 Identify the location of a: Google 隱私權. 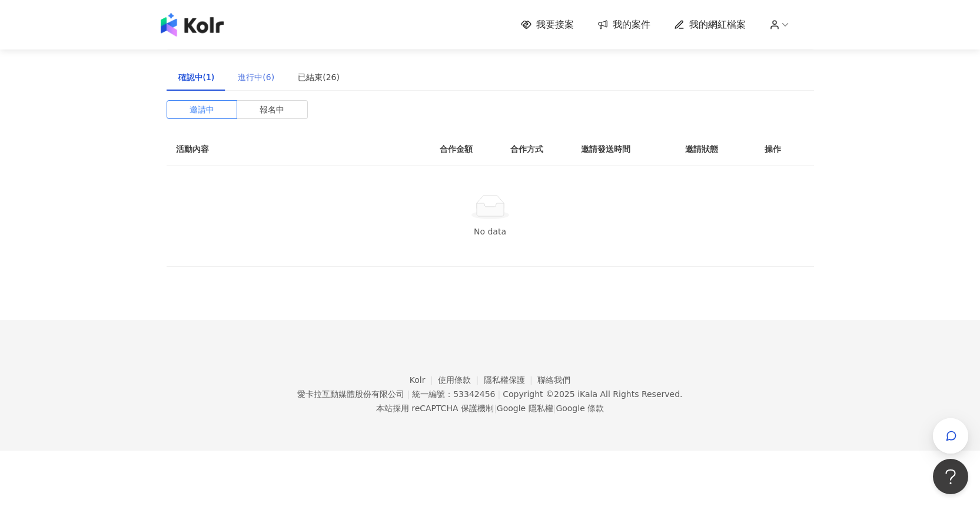
(525, 409).